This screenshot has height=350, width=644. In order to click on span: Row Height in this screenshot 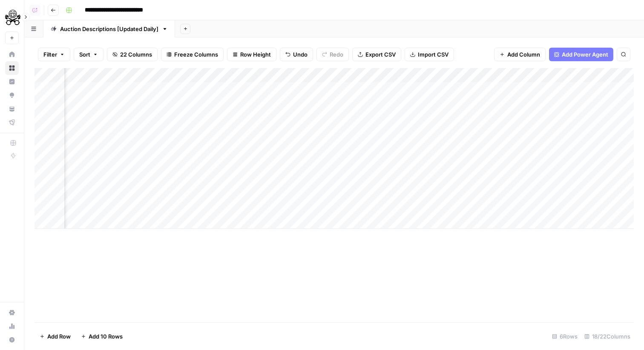, I will do `click(255, 54)`.